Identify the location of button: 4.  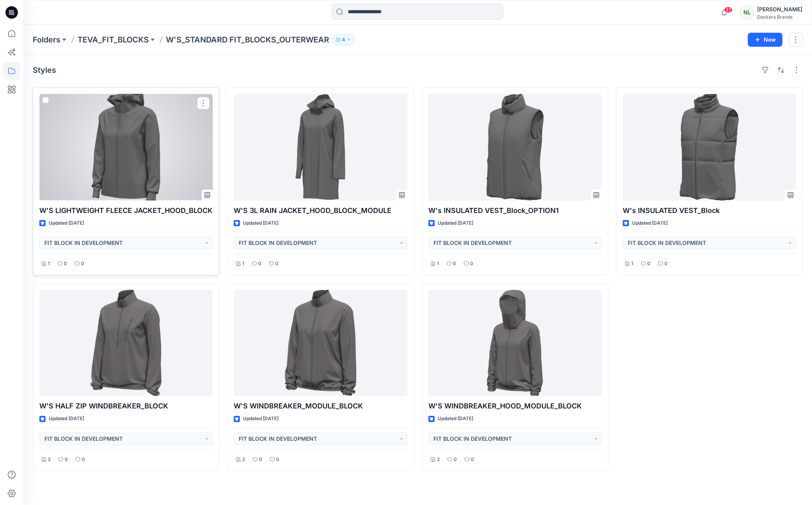
(344, 40).